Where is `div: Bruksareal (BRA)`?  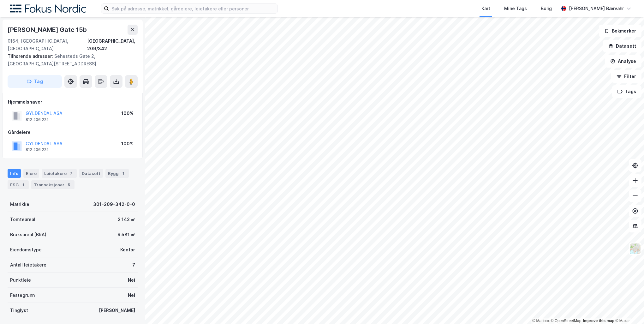 div: Bruksareal (BRA) is located at coordinates (28, 234).